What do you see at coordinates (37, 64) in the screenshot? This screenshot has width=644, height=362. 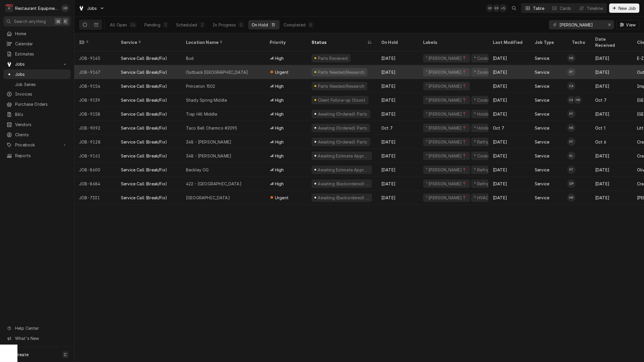 I see `a: Go to Jobs` at bounding box center [37, 64].